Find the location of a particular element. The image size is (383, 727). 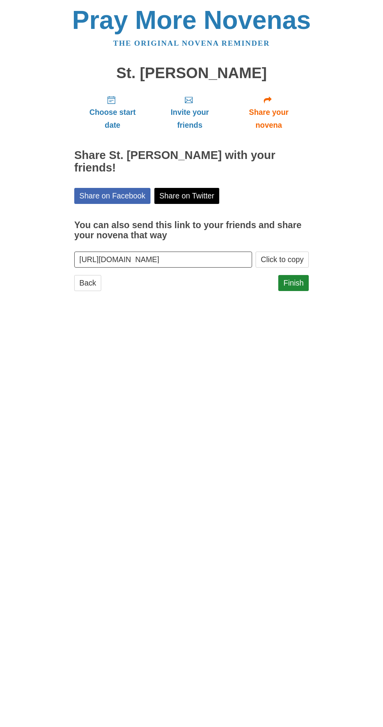

a: Share your novena is located at coordinates (269, 112).